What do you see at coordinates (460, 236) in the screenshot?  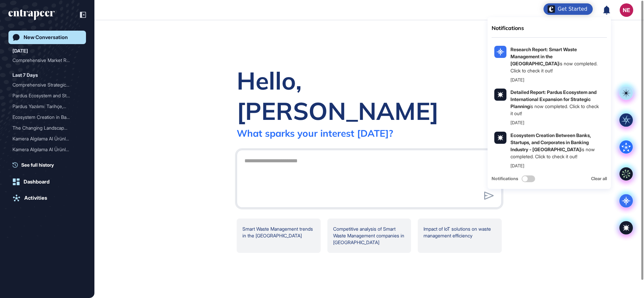 I see `div: Impact of IoT solutions on waste management efficiency` at bounding box center [460, 236].